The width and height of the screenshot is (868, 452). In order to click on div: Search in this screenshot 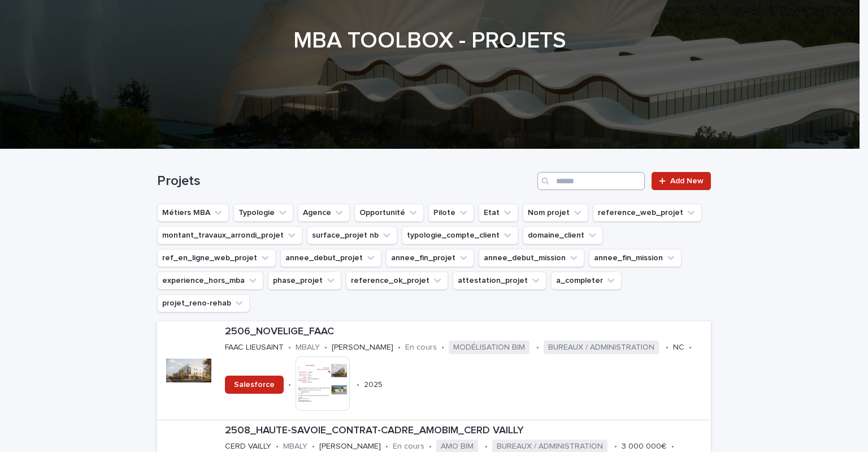, I will do `click(591, 181)`.